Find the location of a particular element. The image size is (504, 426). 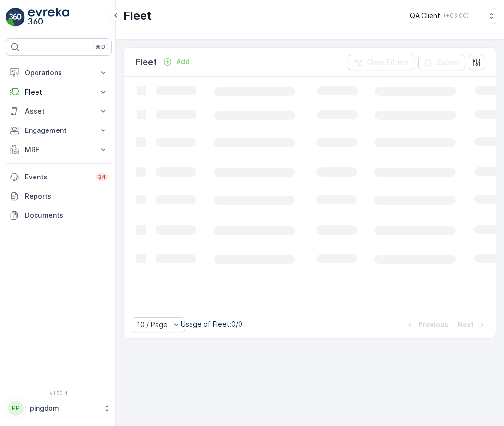

img: logo is located at coordinates (16, 17).